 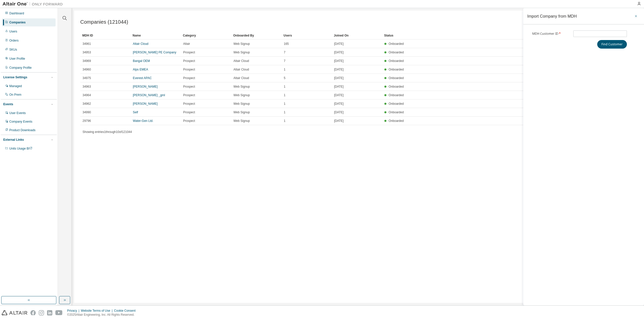 I want to click on img: youtube.svg, so click(x=59, y=312).